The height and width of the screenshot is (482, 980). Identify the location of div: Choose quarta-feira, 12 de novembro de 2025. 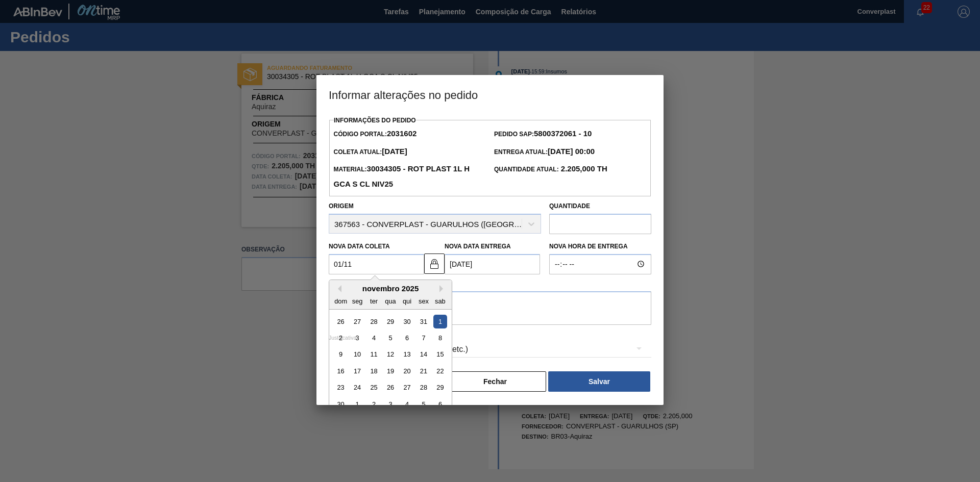
(390, 354).